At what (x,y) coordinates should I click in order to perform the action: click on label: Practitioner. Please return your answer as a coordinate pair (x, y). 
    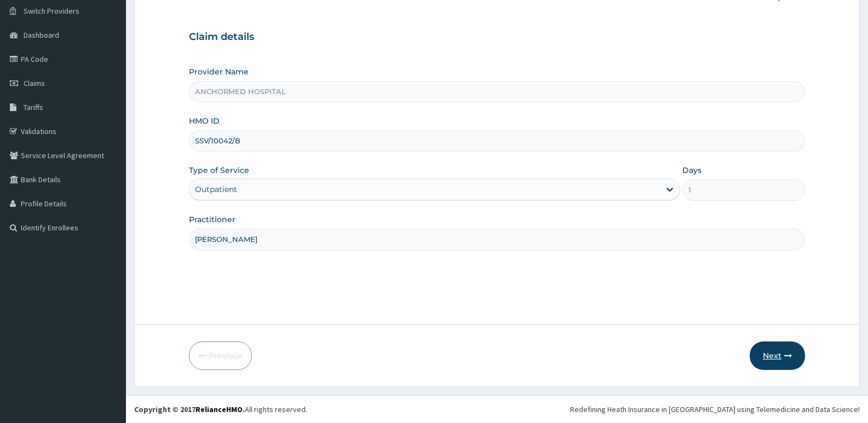
    Looking at the image, I should click on (212, 219).